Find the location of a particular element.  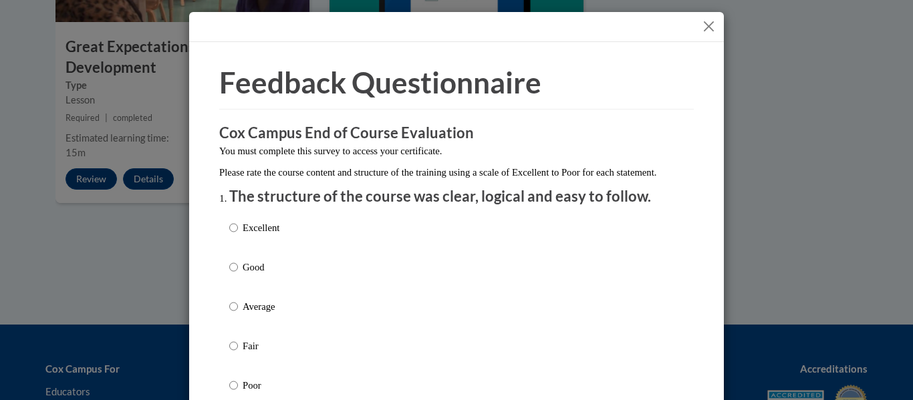

p: The structure of the course was clear, logical and easy to follow. is located at coordinates (456, 196).